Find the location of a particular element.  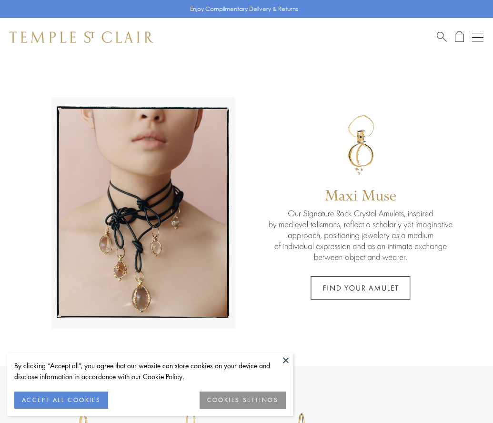

p: Enjoy Complimentary Delivery & Returns is located at coordinates (244, 9).